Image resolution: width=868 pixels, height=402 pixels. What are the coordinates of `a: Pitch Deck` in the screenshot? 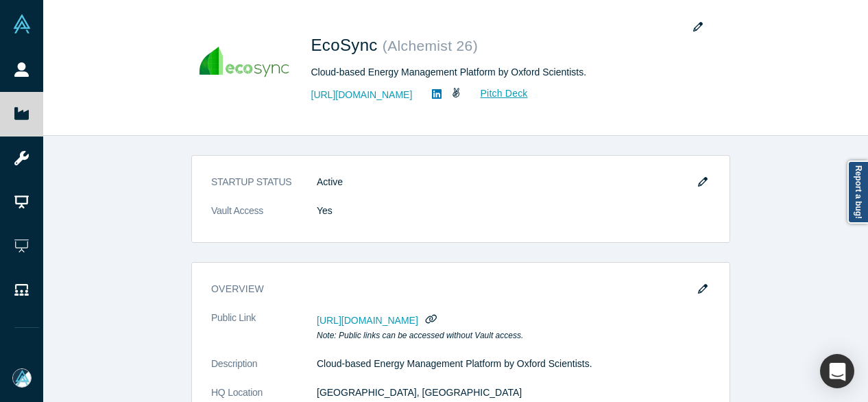 It's located at (497, 93).